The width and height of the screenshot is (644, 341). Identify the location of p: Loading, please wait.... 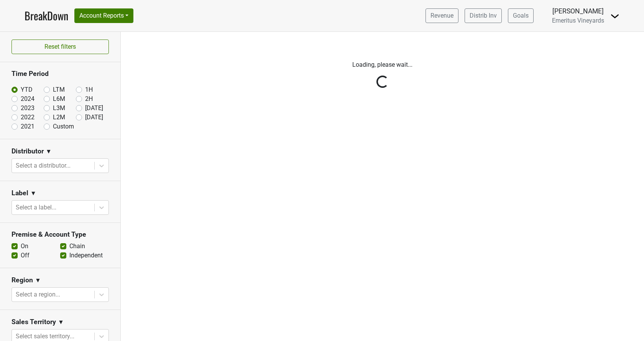
(383, 65).